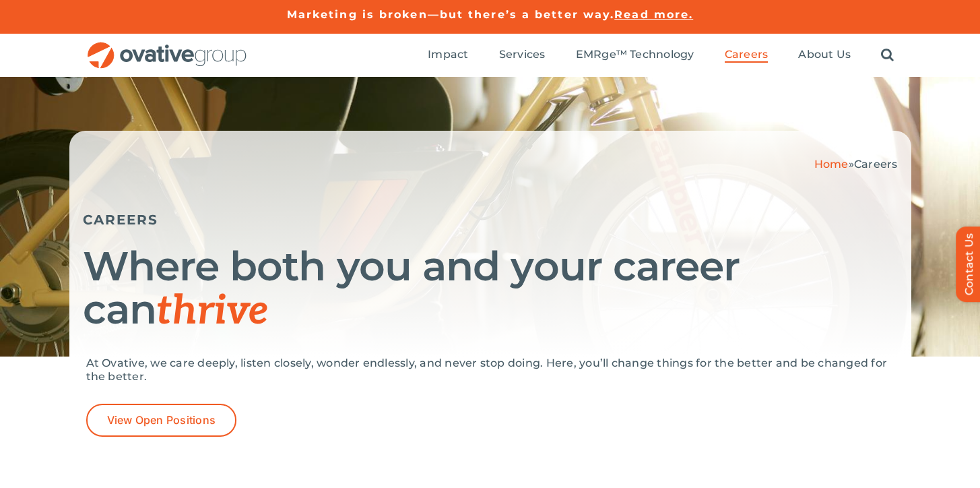  I want to click on nav: Menu, so click(661, 56).